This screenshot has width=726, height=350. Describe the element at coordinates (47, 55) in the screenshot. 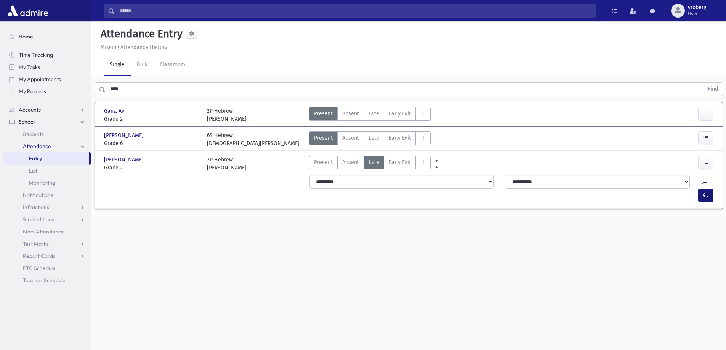

I see `a: Time Tracking` at that location.